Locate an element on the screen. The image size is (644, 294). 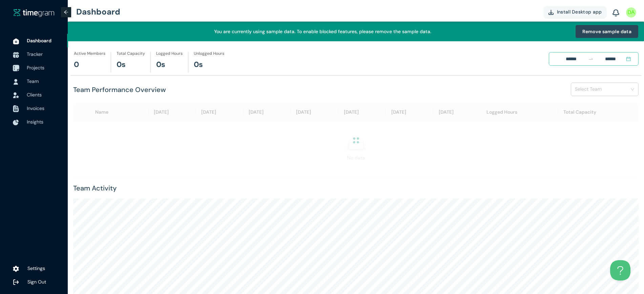
span: Remove sample data is located at coordinates (607, 31).